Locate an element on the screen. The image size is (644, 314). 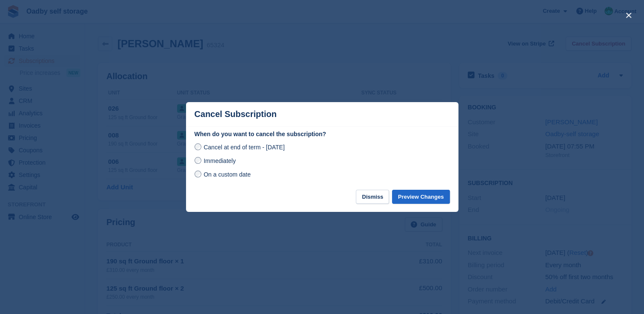
button: Preview Changes is located at coordinates (421, 196).